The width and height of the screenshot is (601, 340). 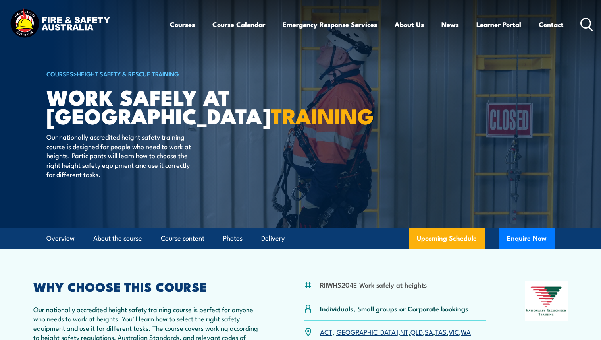 What do you see at coordinates (233, 238) in the screenshot?
I see `a: Photos` at bounding box center [233, 238].